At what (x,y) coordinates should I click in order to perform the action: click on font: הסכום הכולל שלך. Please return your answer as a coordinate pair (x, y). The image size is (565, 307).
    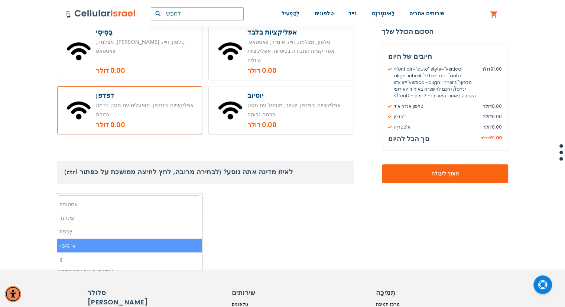
    Looking at the image, I should click on (407, 31).